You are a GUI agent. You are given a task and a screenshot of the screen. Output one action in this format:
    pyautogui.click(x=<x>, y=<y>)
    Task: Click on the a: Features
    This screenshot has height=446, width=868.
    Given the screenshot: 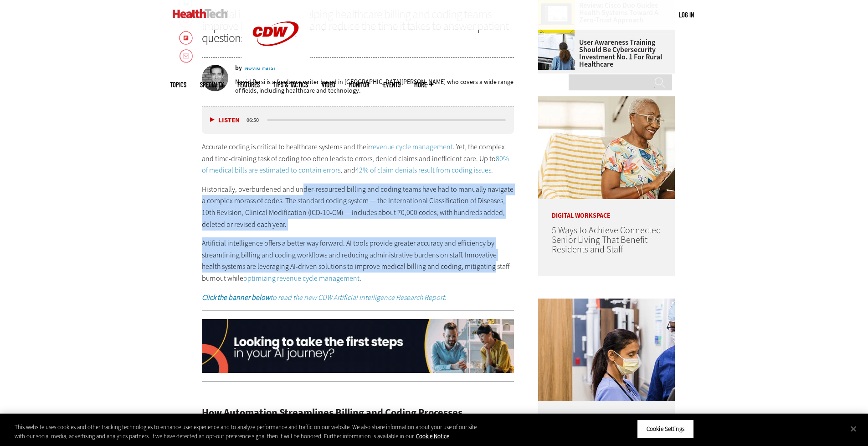 What is the action you would take?
    pyautogui.click(x=248, y=85)
    